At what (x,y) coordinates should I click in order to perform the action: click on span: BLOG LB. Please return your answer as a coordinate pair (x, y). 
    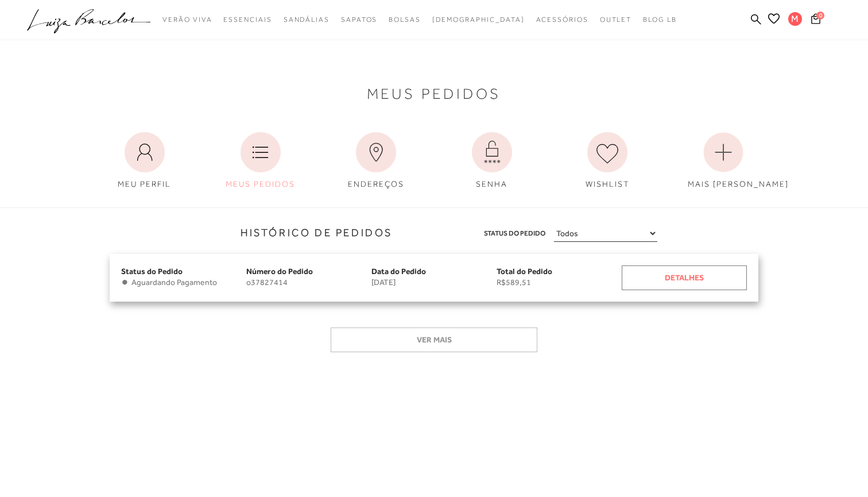
    Looking at the image, I should click on (660, 19).